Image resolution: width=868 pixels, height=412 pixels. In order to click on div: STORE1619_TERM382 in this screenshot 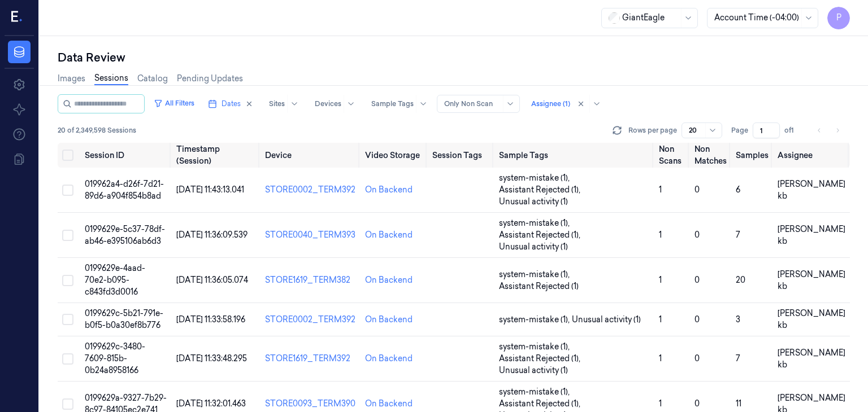, I will do `click(310, 280)`.